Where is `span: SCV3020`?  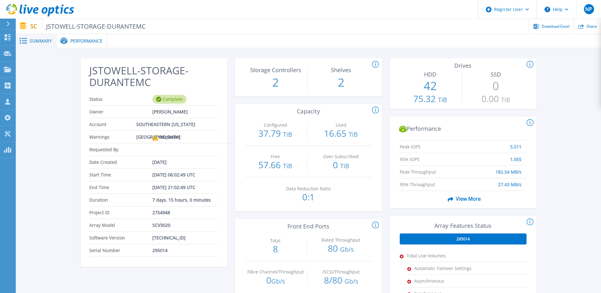 span: SCV3020 is located at coordinates (161, 225).